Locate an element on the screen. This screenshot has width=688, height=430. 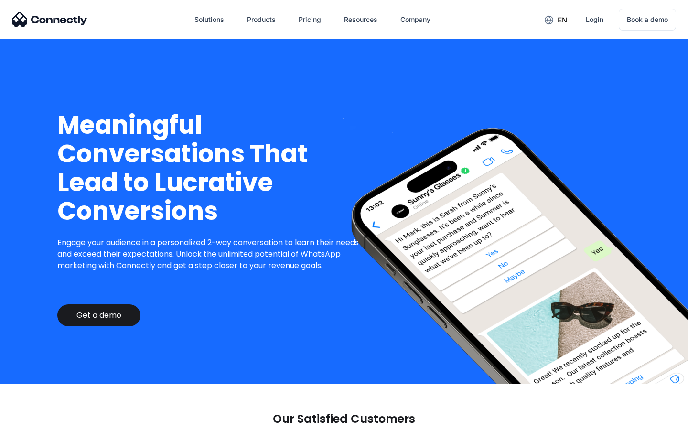
div: Resources is located at coordinates (361, 20).